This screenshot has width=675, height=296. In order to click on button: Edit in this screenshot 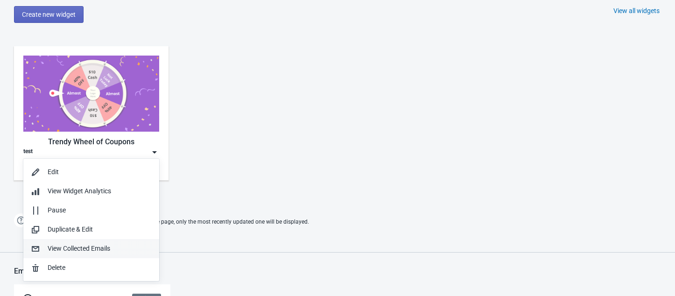, I will do `click(91, 172)`.